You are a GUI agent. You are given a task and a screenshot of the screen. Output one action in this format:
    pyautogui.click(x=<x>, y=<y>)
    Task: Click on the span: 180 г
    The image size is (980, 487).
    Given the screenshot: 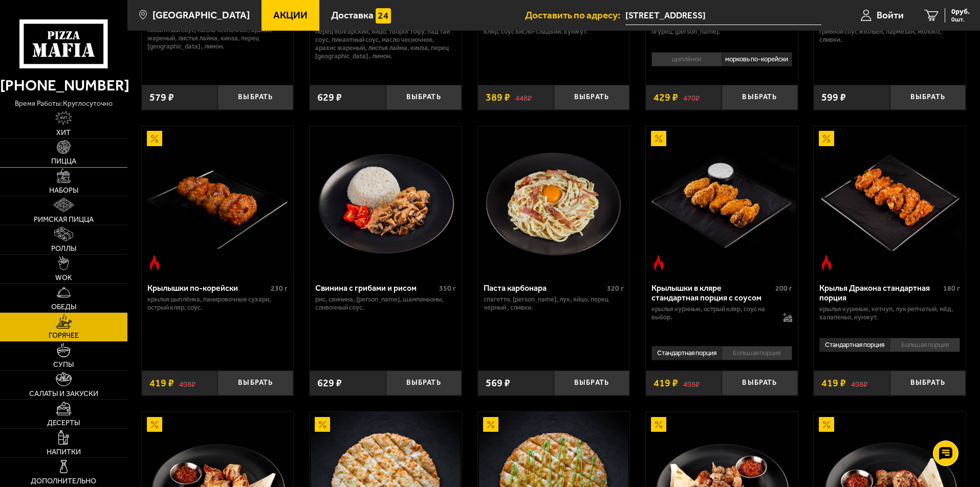 What is the action you would take?
    pyautogui.click(x=951, y=288)
    